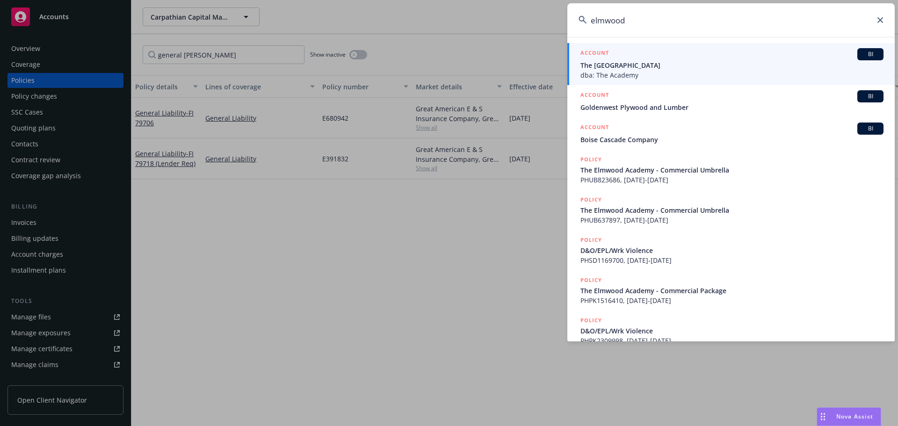 Image resolution: width=898 pixels, height=426 pixels. What do you see at coordinates (732, 75) in the screenshot?
I see `span: dba: The Academy` at bounding box center [732, 75].